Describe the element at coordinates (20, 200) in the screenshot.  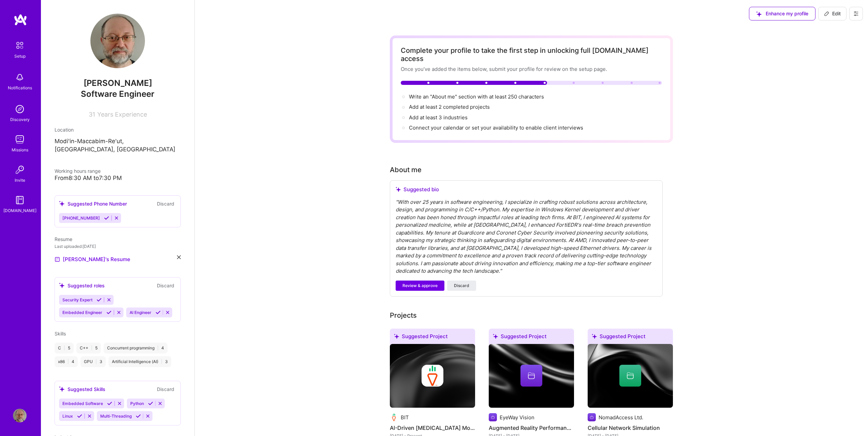
I see `img: guide book` at that location.